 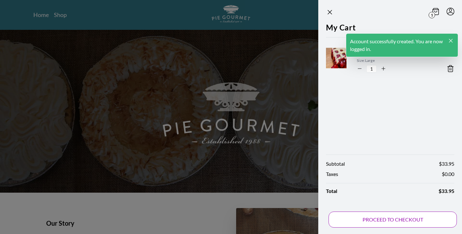 What do you see at coordinates (432, 15) in the screenshot?
I see `span: 1` at bounding box center [432, 15].